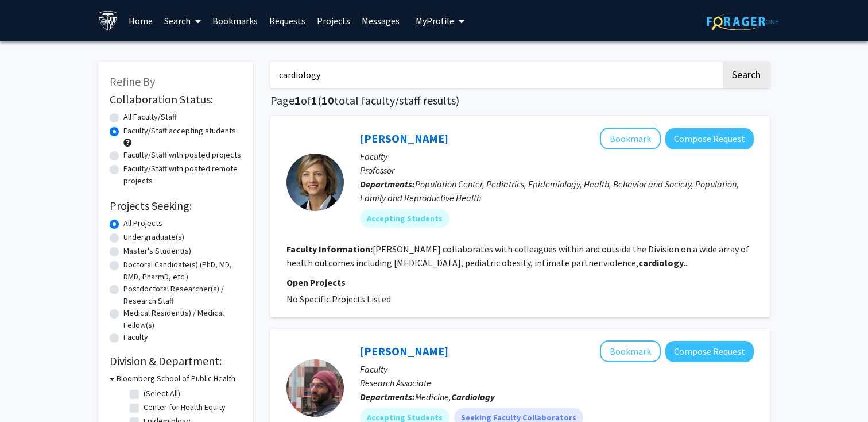 This screenshot has width=868, height=422. What do you see at coordinates (182, 155) in the screenshot?
I see `label: Faculty/Staff with posted projects` at bounding box center [182, 155].